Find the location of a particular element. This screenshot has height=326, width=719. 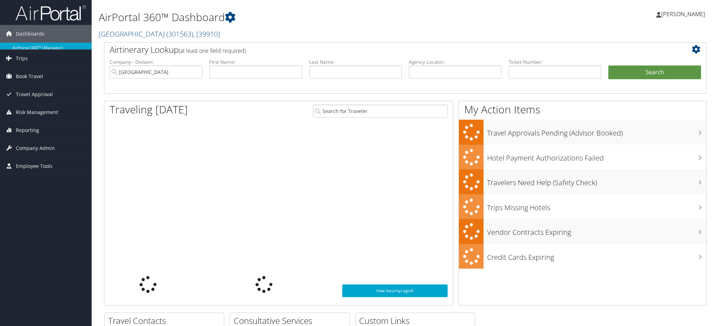

span: Employee Tools is located at coordinates (34, 166).